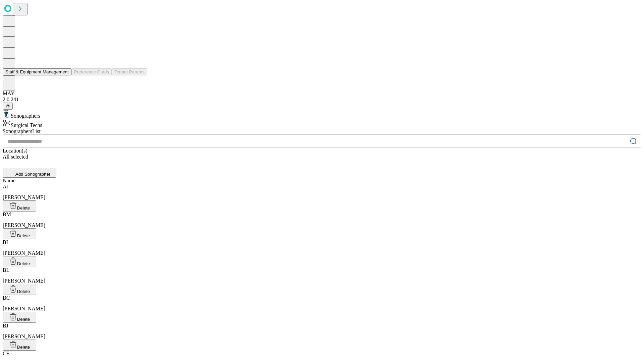 Image resolution: width=644 pixels, height=362 pixels. Describe the element at coordinates (129, 71) in the screenshot. I see `button: Tenant Params` at that location.